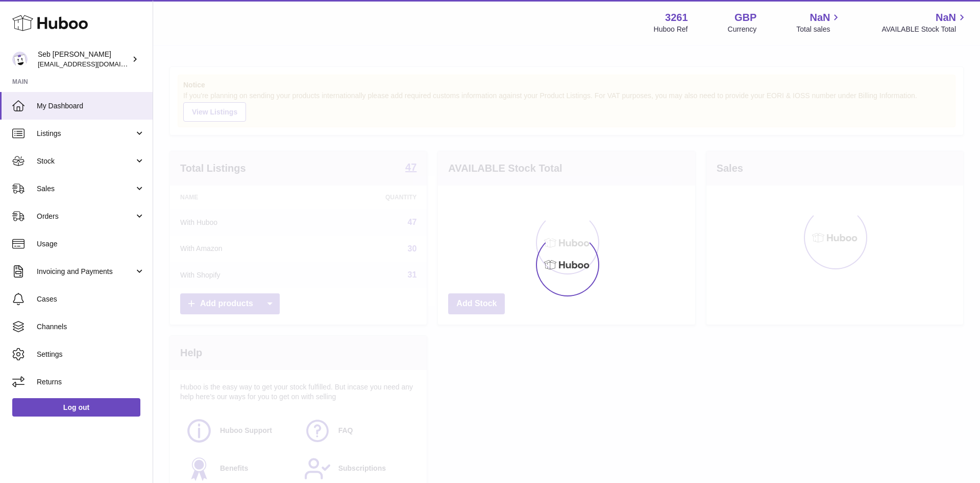 Image resolution: width=980 pixels, height=483 pixels. What do you see at coordinates (85, 271) in the screenshot?
I see `span: Invoicing and Payments` at bounding box center [85, 271].